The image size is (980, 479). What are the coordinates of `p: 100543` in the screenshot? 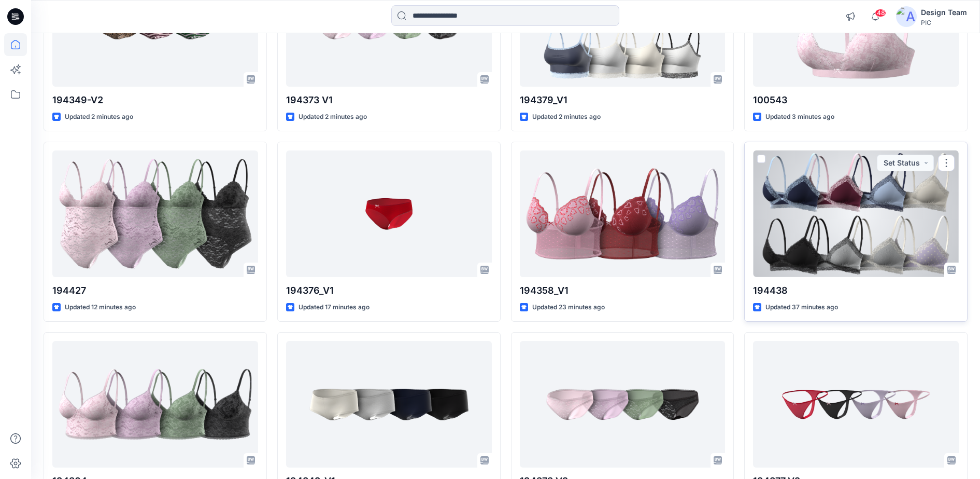 It's located at (856, 100).